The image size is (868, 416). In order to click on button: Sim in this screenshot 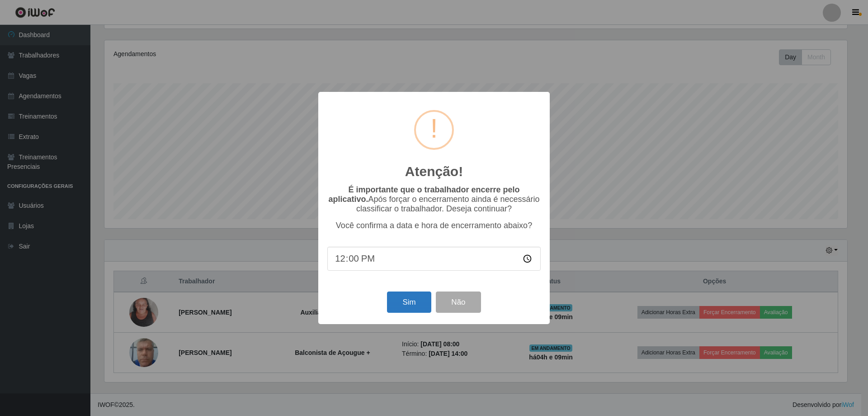, I will do `click(409, 302)`.